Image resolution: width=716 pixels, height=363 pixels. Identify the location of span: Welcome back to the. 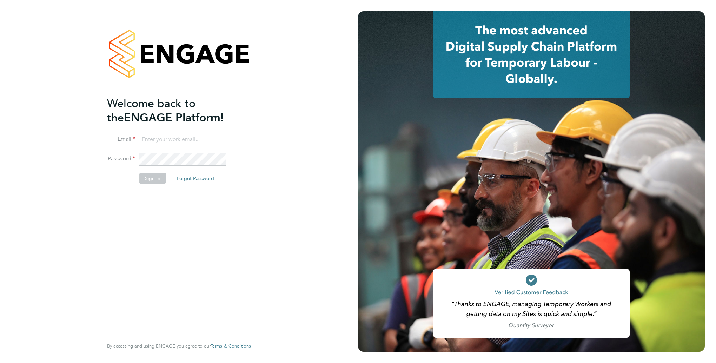
(151, 111).